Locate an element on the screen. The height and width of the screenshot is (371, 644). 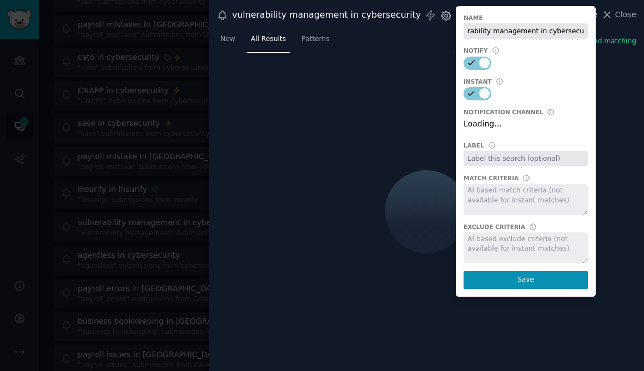
span: New is located at coordinates (228, 39).